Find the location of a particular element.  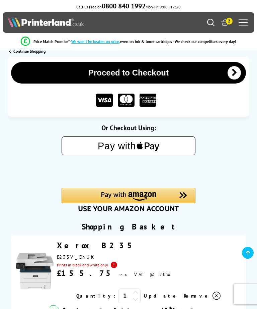

a: 0800 840 1992 is located at coordinates (124, 7).